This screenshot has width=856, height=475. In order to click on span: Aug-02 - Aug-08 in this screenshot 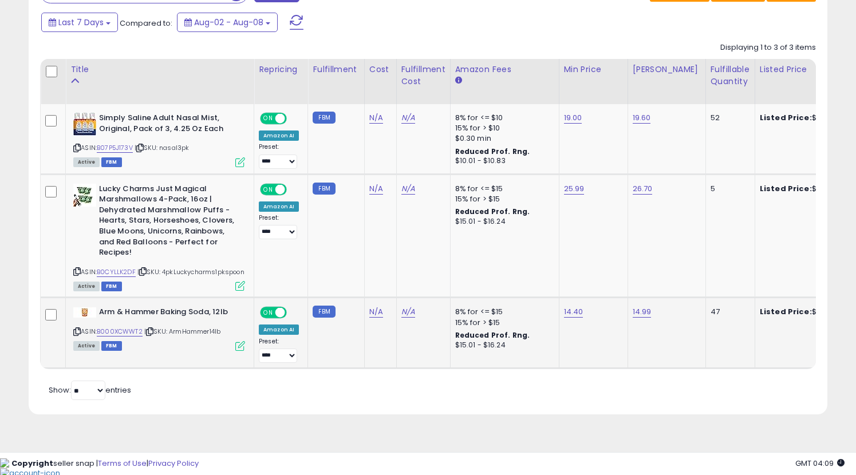, I will do `click(228, 22)`.